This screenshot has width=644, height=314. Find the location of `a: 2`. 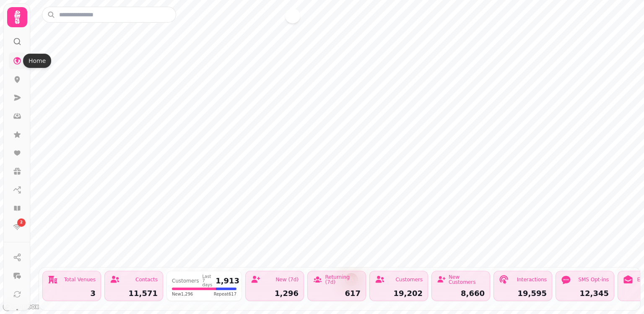

a: 2 is located at coordinates (17, 227).